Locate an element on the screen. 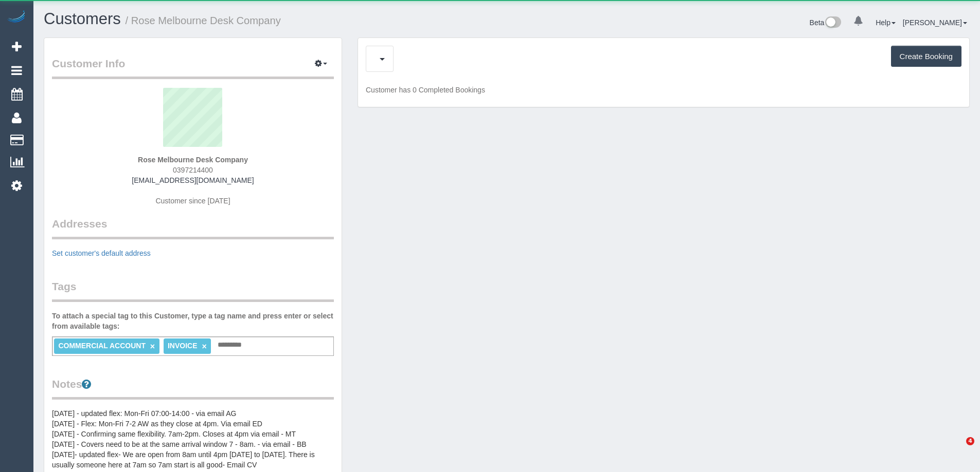  legend: Customer Info is located at coordinates (193, 68).